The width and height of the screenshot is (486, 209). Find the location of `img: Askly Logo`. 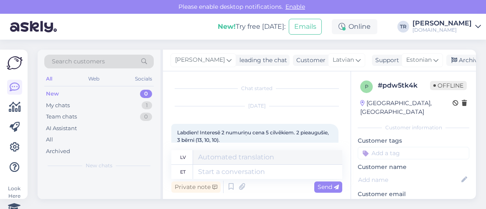

img: Askly Logo is located at coordinates (15, 63).